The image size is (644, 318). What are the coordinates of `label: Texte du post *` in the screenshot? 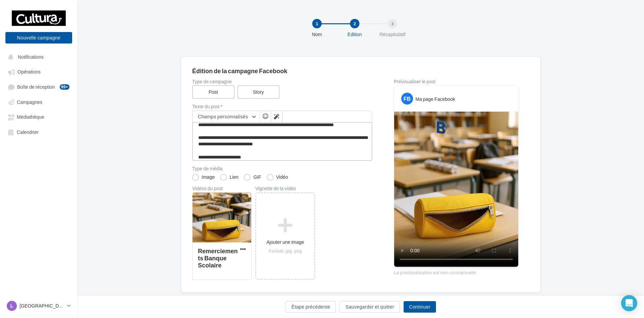 It's located at (282, 107).